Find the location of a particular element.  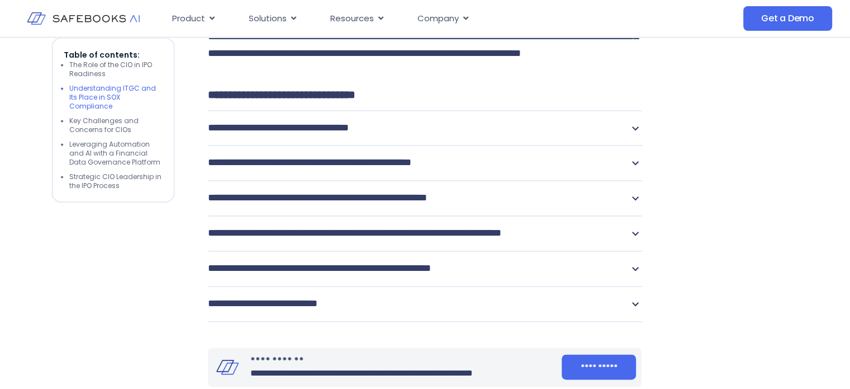

li: Understanding ITGC and Its Place in SOX Compliance is located at coordinates (116, 97).